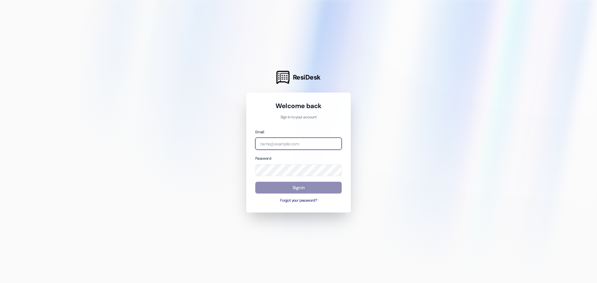  Describe the element at coordinates (307, 77) in the screenshot. I see `span: ResiDesk` at that location.